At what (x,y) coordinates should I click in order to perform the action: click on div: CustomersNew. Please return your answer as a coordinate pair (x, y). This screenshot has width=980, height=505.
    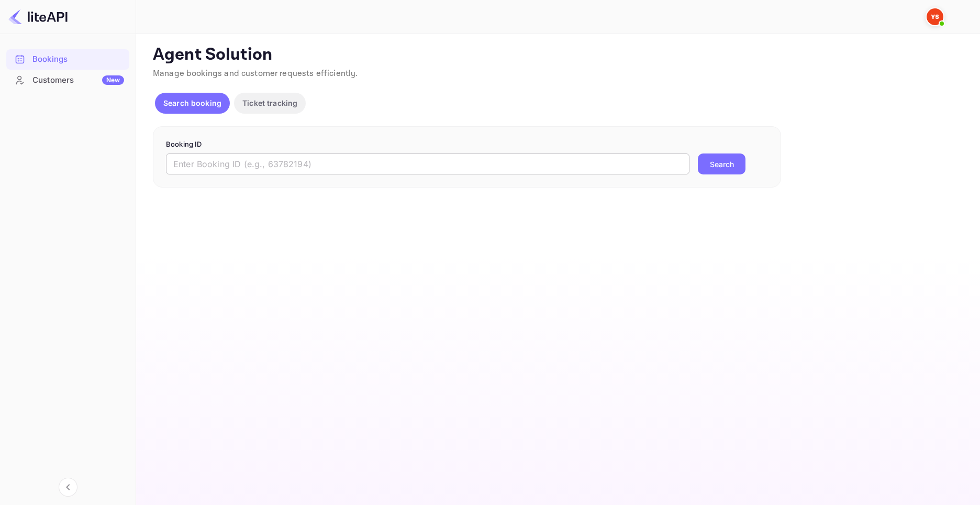
    Looking at the image, I should click on (68, 80).